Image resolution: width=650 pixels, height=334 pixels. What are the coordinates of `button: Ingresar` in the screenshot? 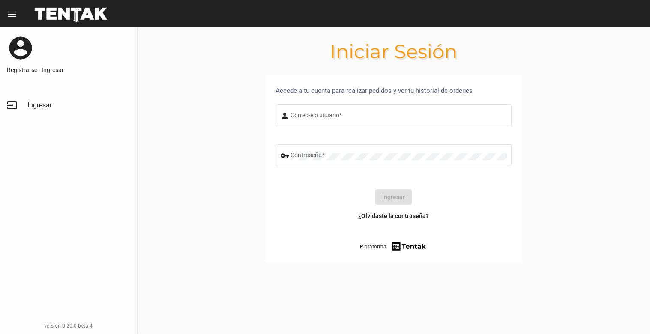 It's located at (393, 197).